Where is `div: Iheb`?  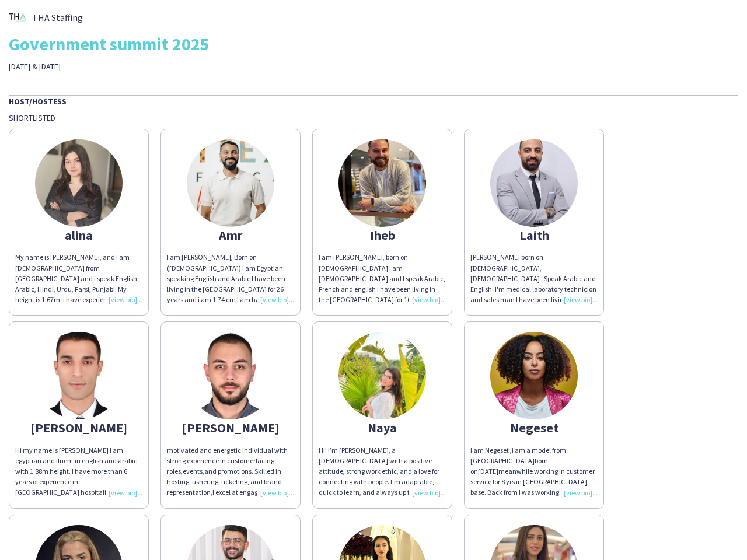
div: Iheb is located at coordinates (382, 235).